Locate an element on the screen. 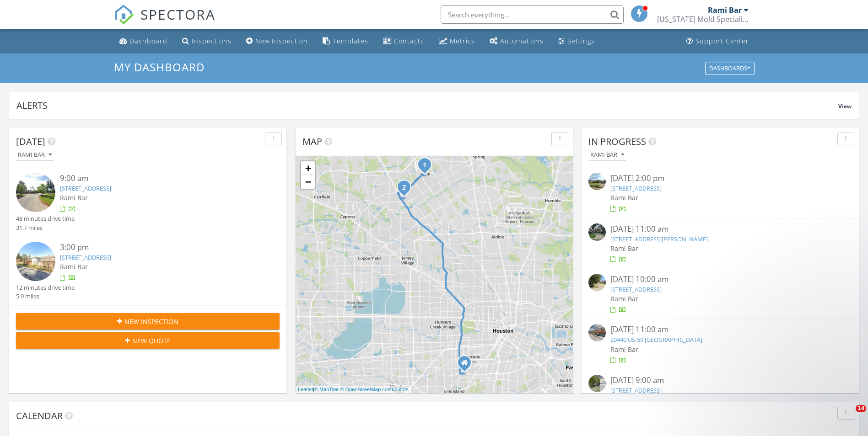  span: 14 is located at coordinates (861, 409).